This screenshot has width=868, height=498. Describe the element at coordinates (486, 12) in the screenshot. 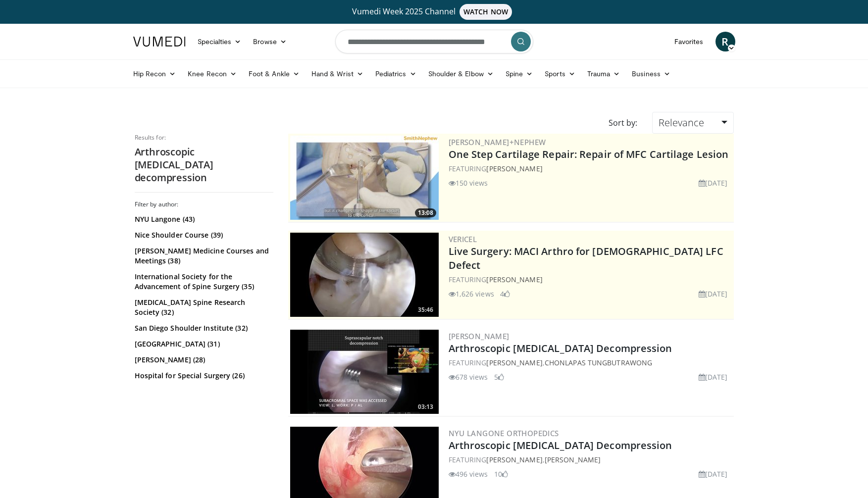

I see `span: WATCH NOW` at that location.